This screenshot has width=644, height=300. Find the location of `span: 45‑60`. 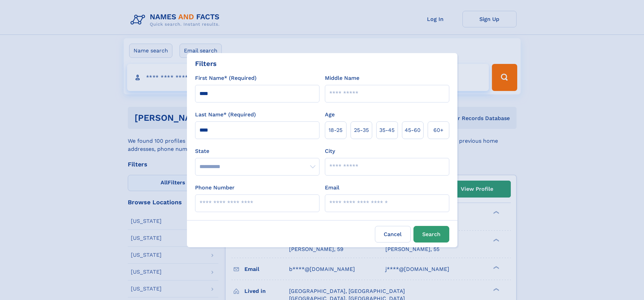

span: 45‑60 is located at coordinates (412, 130).